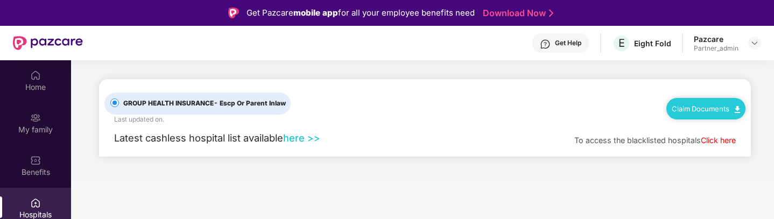  Describe the element at coordinates (706, 109) in the screenshot. I see `a: Claim Documents` at that location.